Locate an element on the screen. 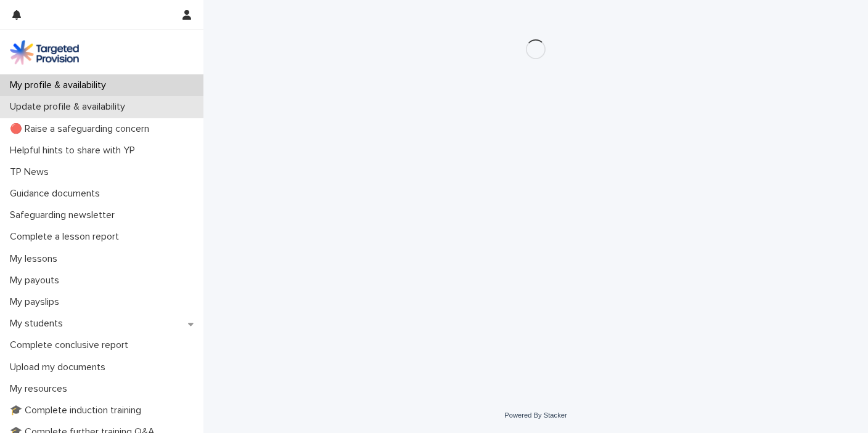  p: Safeguarding newsletter is located at coordinates (65, 215).